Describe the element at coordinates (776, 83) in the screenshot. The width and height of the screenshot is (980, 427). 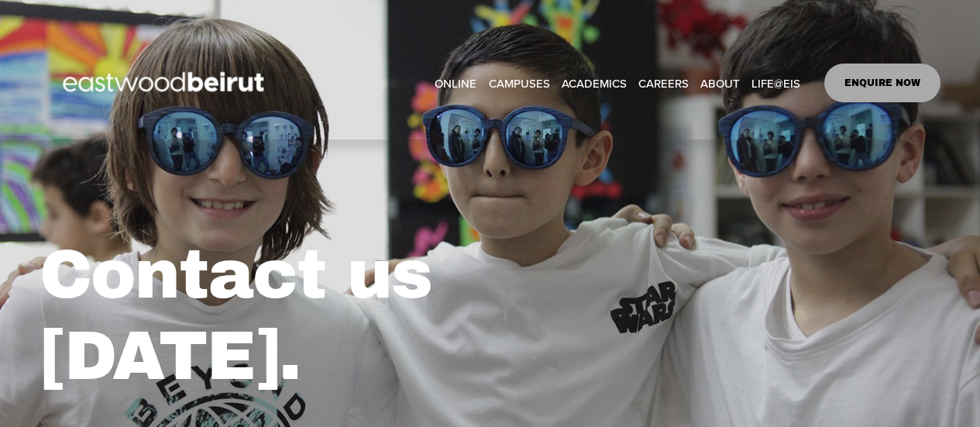
I see `span: LIFE@EIS` at that location.